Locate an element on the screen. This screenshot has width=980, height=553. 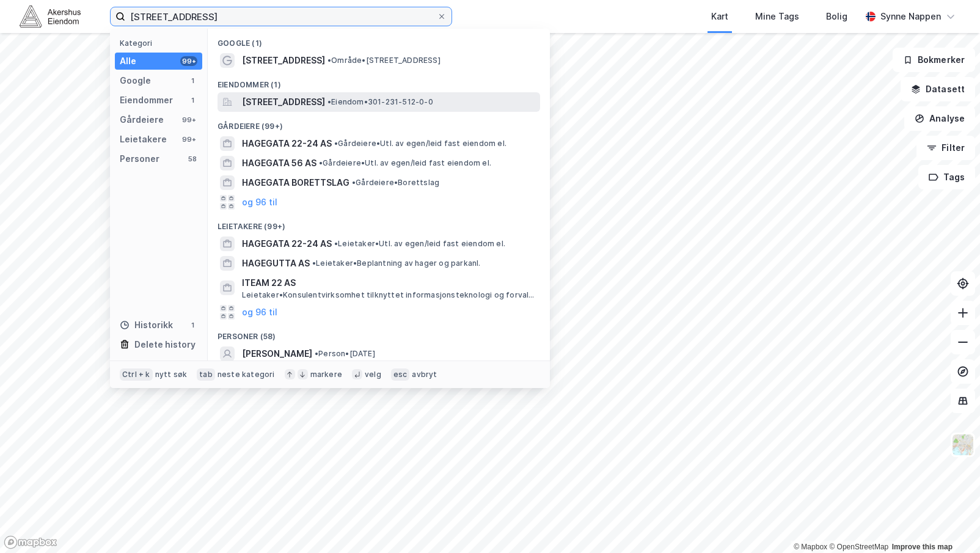
span: Leietaker • Utl. av egen/leid fast eiendom el. is located at coordinates (420, 244).